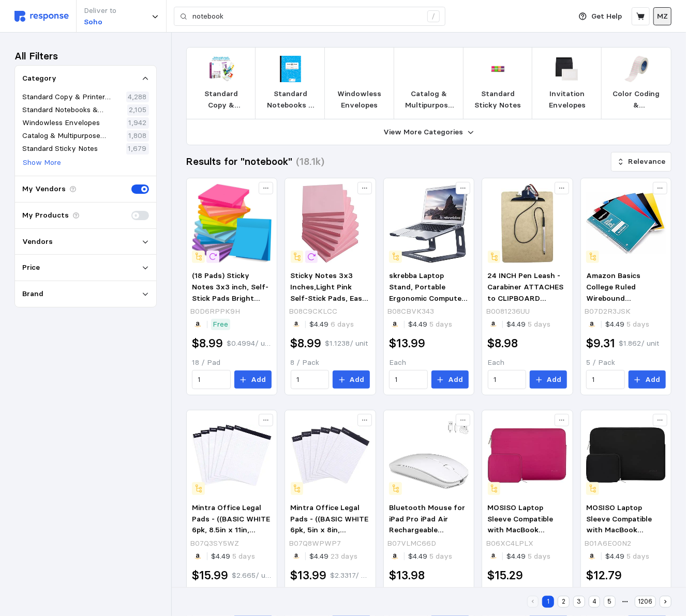  I want to click on img: 71pdSjuL8+L._AC_SY300_SX300_.jpg, so click(429, 224).